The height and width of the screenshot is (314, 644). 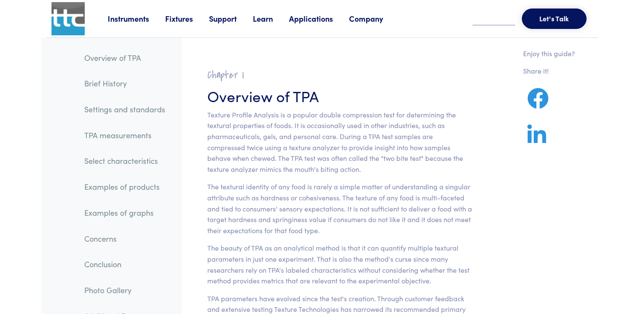 I want to click on a: Brief History, so click(x=125, y=84).